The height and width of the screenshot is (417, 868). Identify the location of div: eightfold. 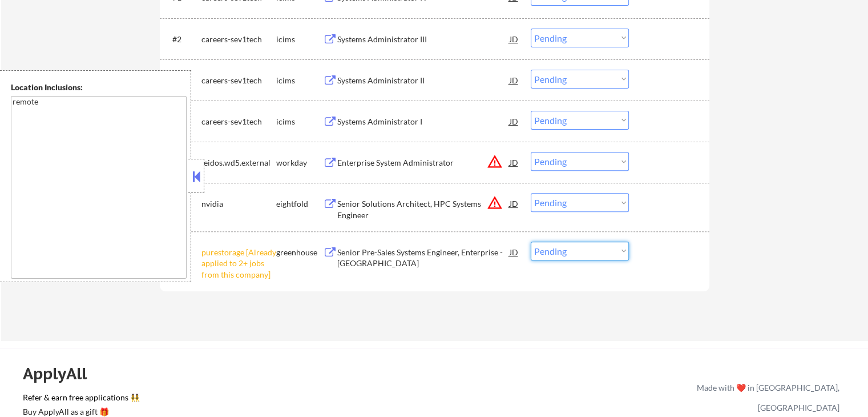
(300, 204).